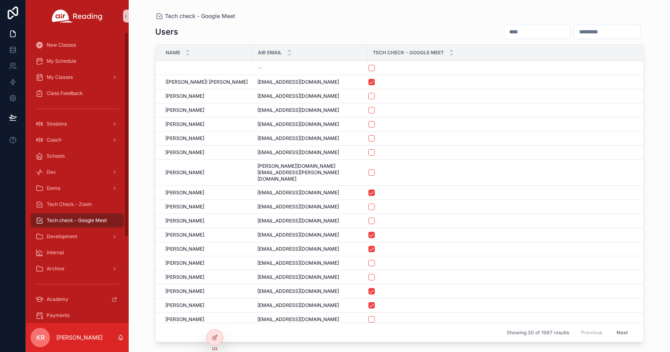 This screenshot has height=352, width=670. Describe the element at coordinates (408, 53) in the screenshot. I see `span: Tech Check - Google Meet` at that location.